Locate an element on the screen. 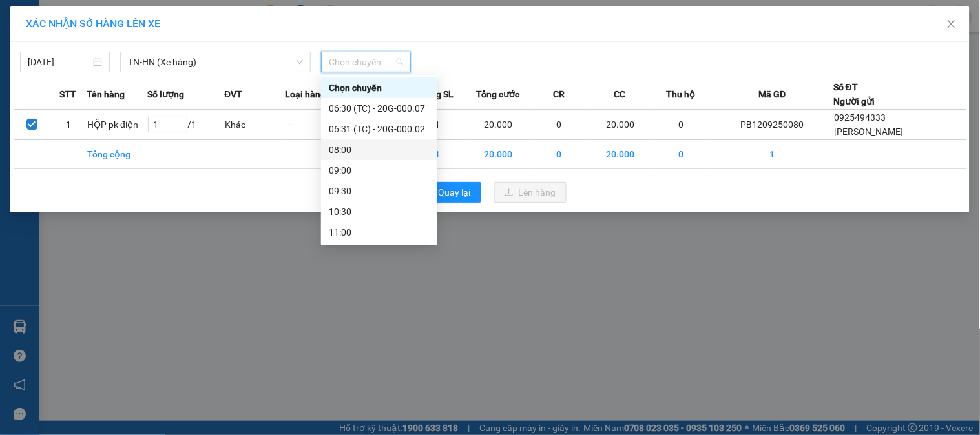  td: Khác is located at coordinates (254, 125).